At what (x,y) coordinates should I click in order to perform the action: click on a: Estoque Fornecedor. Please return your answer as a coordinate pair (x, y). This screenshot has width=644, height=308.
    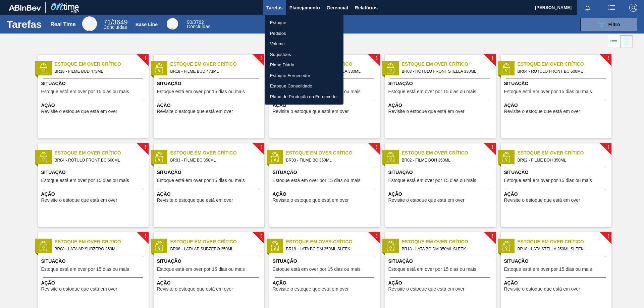
    Looking at the image, I should click on (304, 76).